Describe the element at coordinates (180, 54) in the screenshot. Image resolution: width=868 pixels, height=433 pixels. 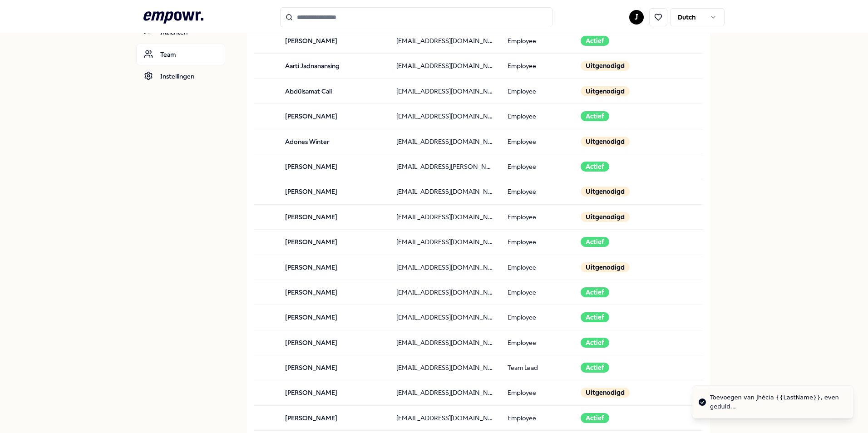
I see `a: Team` at that location.